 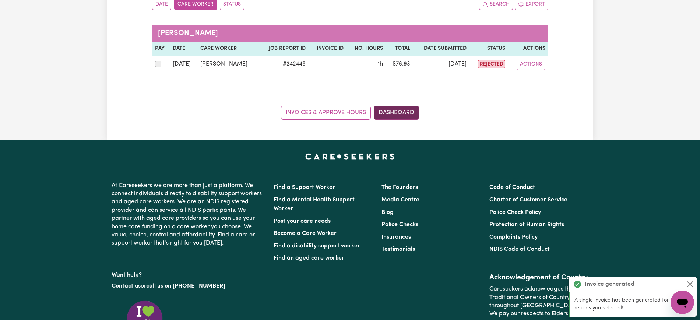 I want to click on button: Close, so click(x=690, y=284).